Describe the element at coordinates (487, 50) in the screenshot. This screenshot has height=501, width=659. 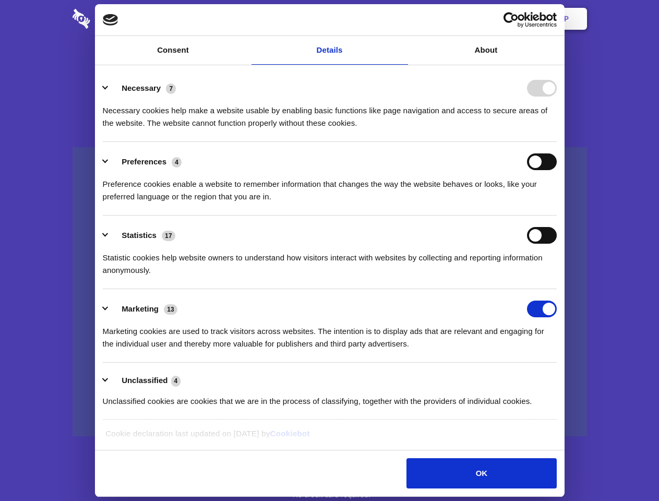
I see `a: About` at that location.